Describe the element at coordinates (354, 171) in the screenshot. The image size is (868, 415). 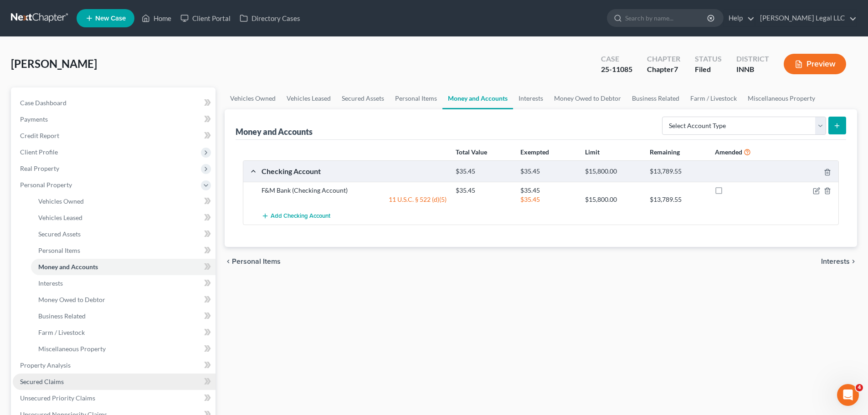
I see `div: Checking Account` at that location.